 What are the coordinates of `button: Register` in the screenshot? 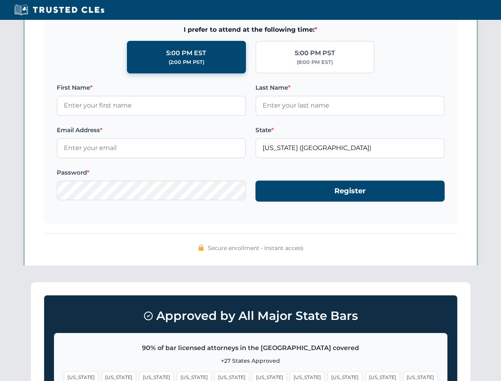 It's located at (350, 191).